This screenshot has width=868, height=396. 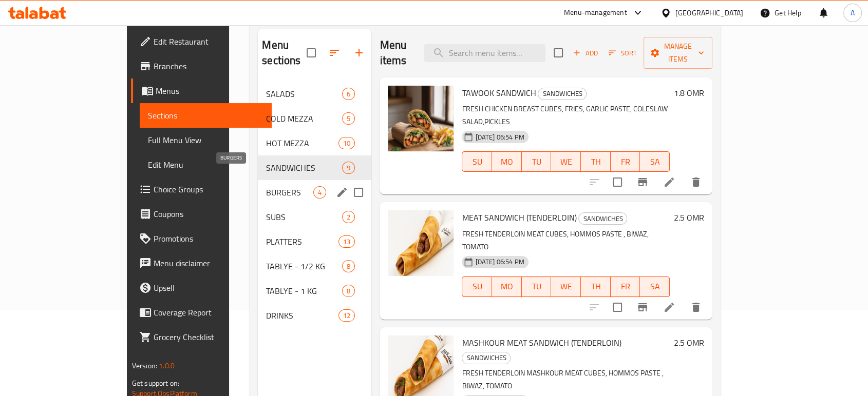 I want to click on a: Edit Restaurant, so click(x=201, y=42).